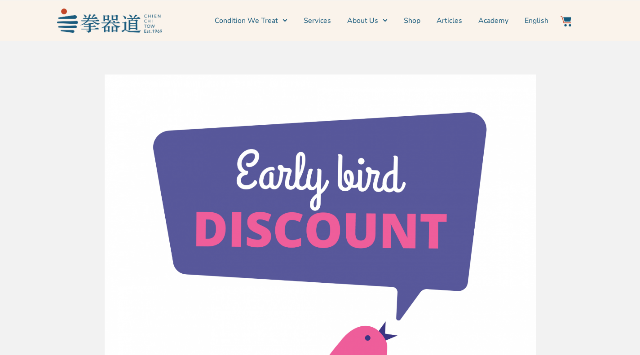  Describe the element at coordinates (493, 21) in the screenshot. I see `a: Academy` at that location.